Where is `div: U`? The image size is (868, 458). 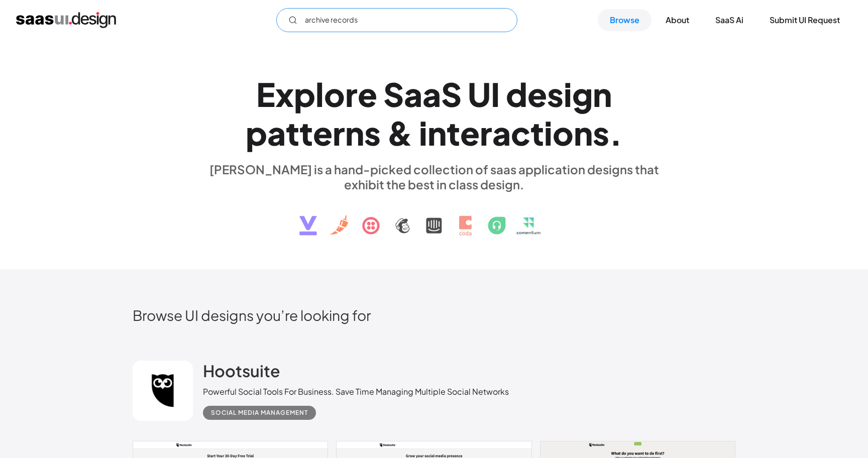
div: U is located at coordinates (479, 93).